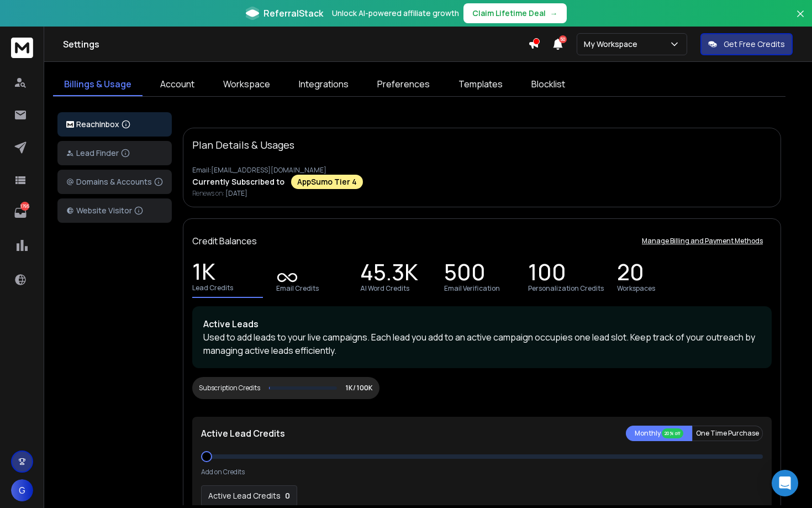 Image resolution: width=812 pixels, height=508 pixels. What do you see at coordinates (328, 182) in the screenshot?
I see `div: AppSumo Tier 4` at bounding box center [328, 182].